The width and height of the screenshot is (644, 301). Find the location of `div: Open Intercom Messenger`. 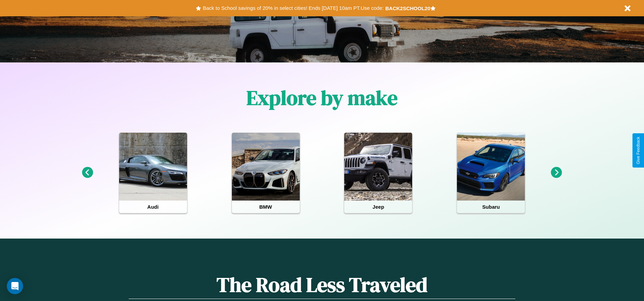

div: Open Intercom Messenger is located at coordinates (15, 286).